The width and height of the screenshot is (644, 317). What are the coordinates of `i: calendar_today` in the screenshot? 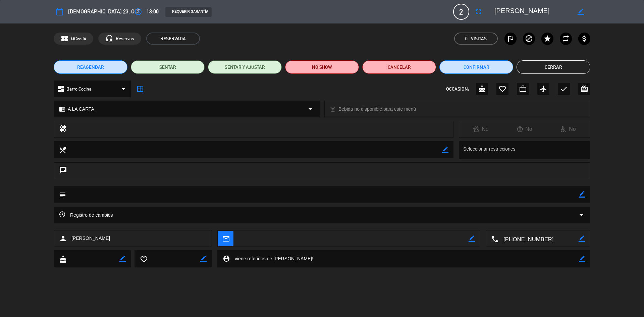 It's located at (60, 12).